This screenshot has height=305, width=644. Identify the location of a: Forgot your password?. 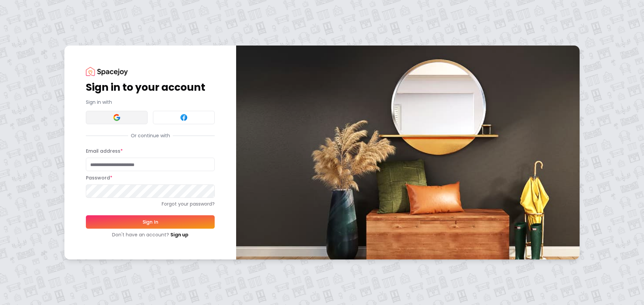
(150, 204).